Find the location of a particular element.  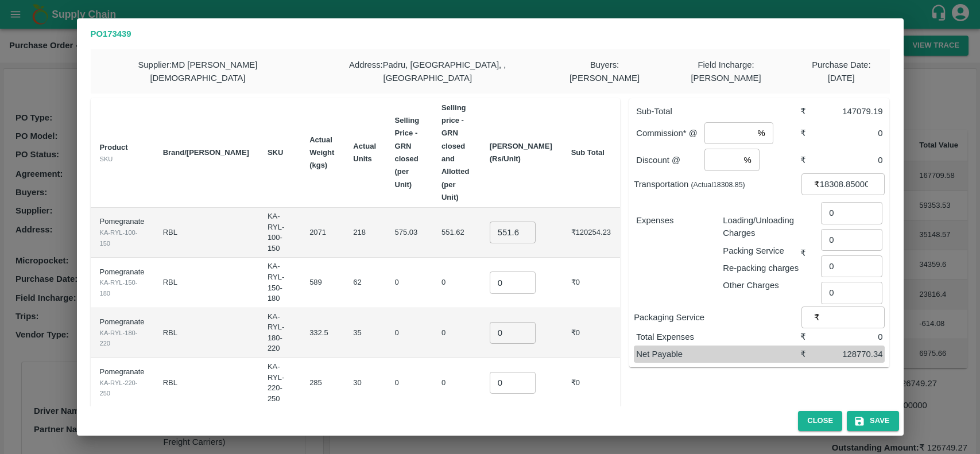

td: KA-RYL-100-150 is located at coordinates (279, 233).